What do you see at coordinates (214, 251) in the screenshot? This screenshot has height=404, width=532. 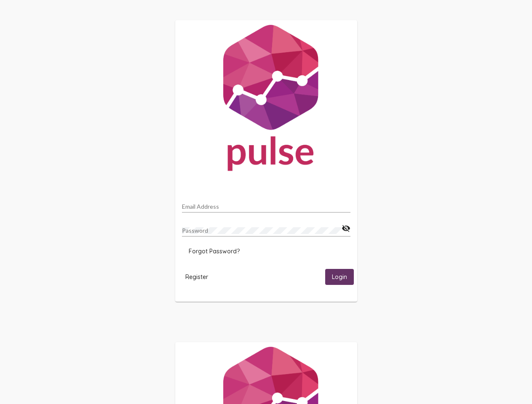 I see `button: Forgot Password?` at bounding box center [214, 251].